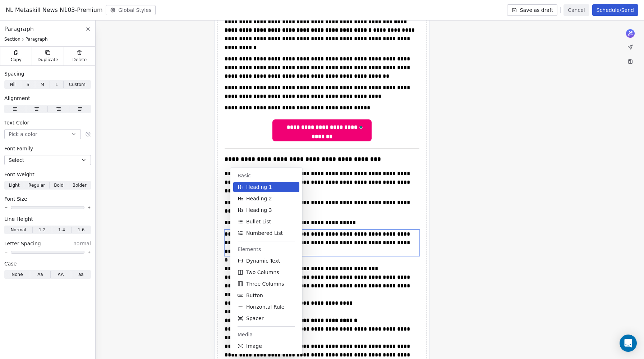  What do you see at coordinates (266, 284) in the screenshot?
I see `button: Three Columns` at bounding box center [266, 284].